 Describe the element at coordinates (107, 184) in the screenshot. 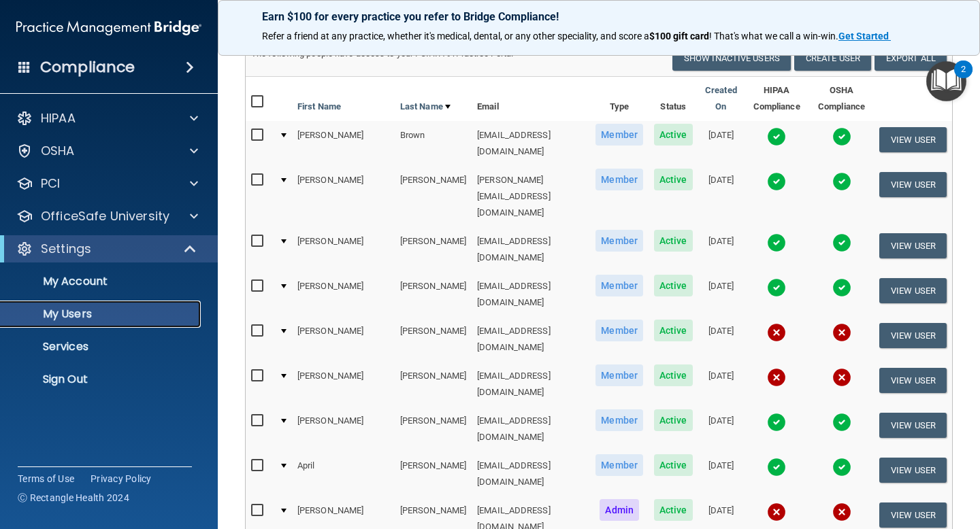

I see `a: PCI` at that location.